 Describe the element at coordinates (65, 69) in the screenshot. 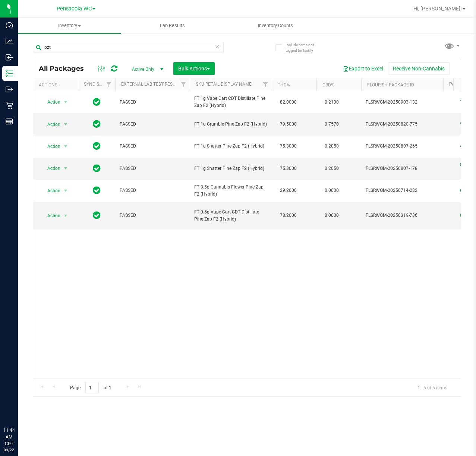

I see `span: All Packages` at that location.